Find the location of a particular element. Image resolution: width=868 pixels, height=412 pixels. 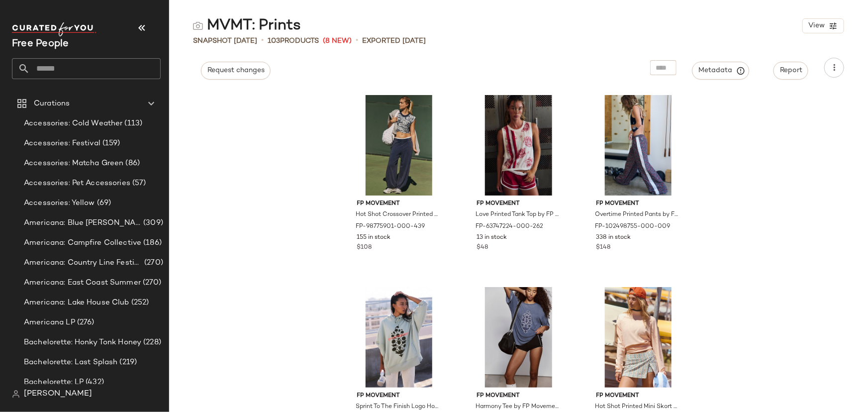

span: (252) is located at coordinates (139, 302).